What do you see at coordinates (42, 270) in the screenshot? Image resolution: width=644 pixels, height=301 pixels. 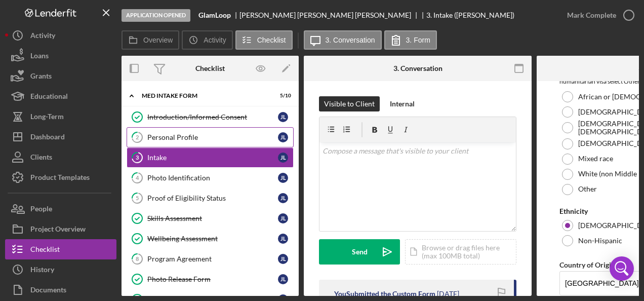 I see `div: History` at bounding box center [42, 270].